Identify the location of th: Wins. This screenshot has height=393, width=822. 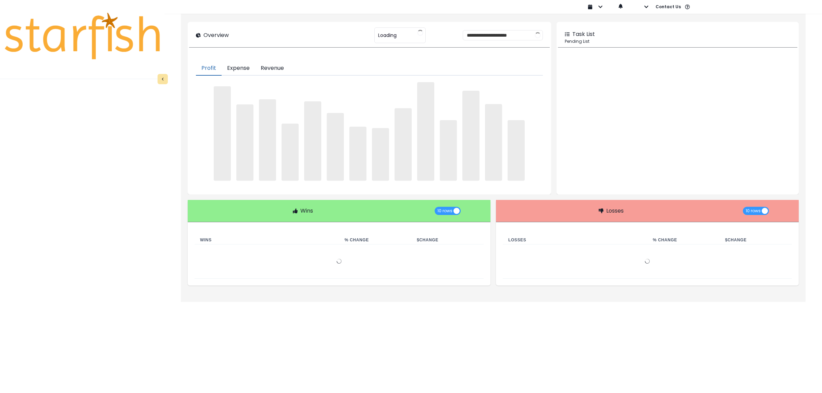
(267, 240).